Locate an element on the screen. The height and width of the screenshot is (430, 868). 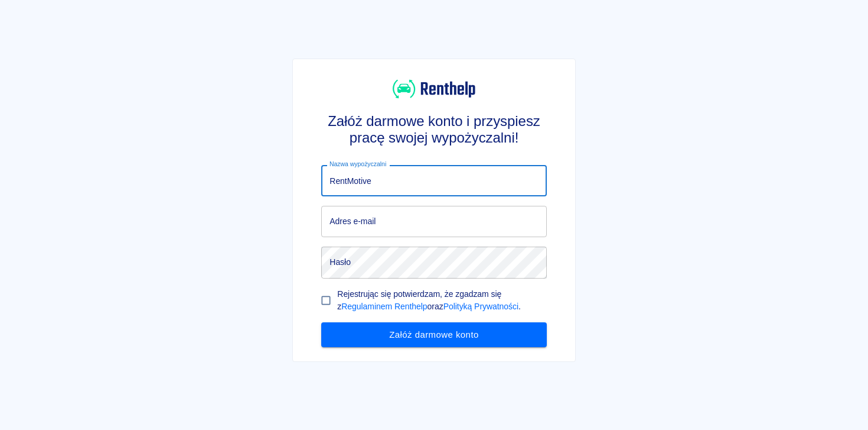
a: Polityką Prywatności is located at coordinates (481, 306).